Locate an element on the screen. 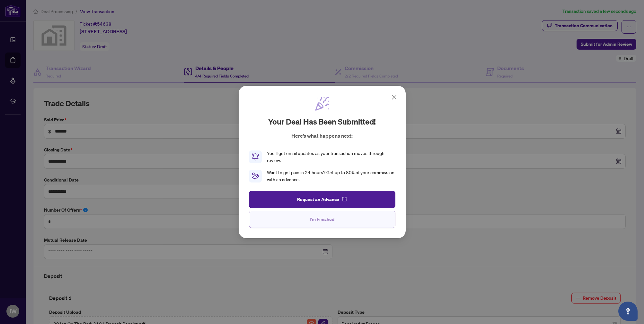 This screenshot has height=324, width=644. div: You’ll get email updates as your transaction moves through review. is located at coordinates (331, 157).